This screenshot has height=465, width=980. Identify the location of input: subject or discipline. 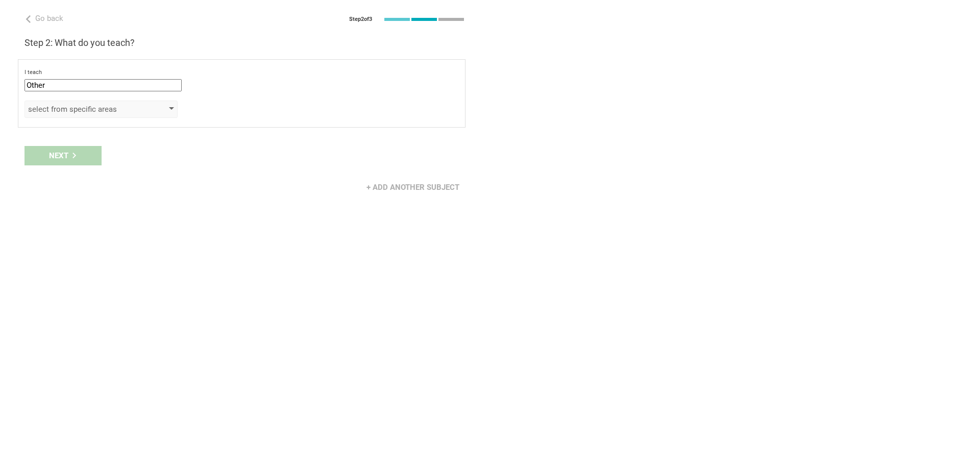
(103, 85).